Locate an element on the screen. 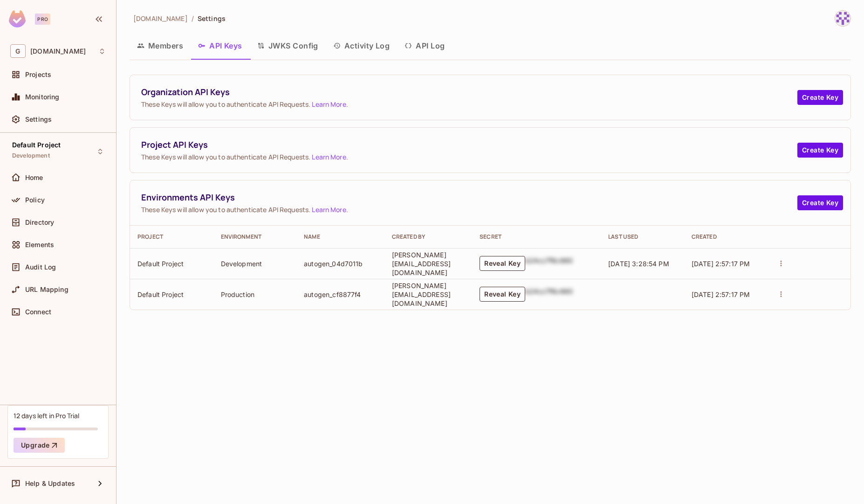 This screenshot has width=864, height=504. div: Created By is located at coordinates (429, 237).